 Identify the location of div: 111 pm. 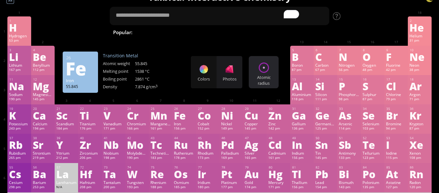
(325, 99).